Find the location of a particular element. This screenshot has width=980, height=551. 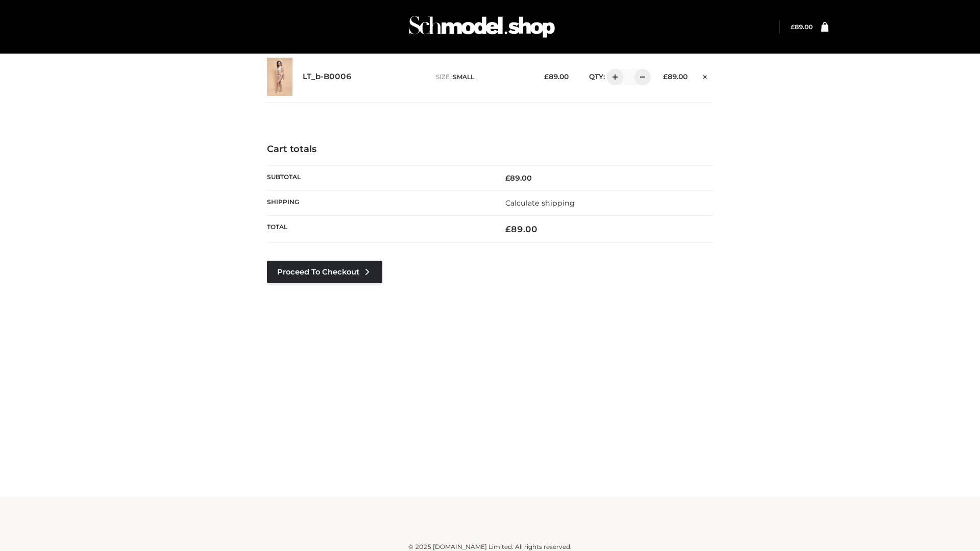

a: LT_b-B0006 is located at coordinates (328, 77).